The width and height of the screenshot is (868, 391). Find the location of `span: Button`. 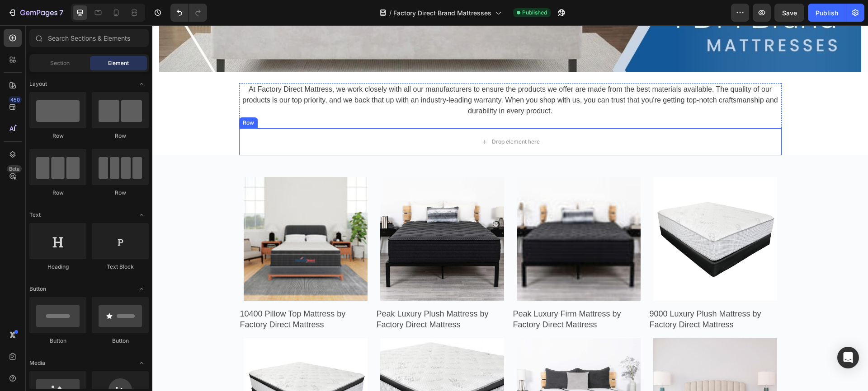

span: Button is located at coordinates (38, 289).